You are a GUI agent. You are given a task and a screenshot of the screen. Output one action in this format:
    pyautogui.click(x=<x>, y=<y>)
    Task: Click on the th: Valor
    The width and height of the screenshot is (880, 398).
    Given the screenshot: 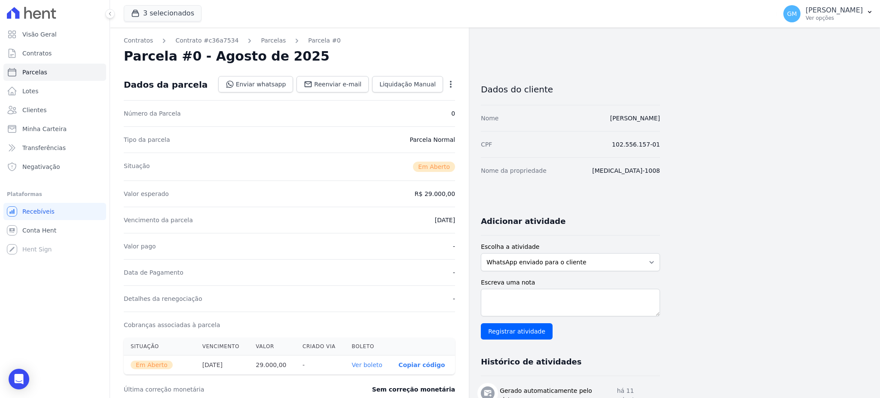 What is the action you would take?
    pyautogui.click(x=272, y=346)
    